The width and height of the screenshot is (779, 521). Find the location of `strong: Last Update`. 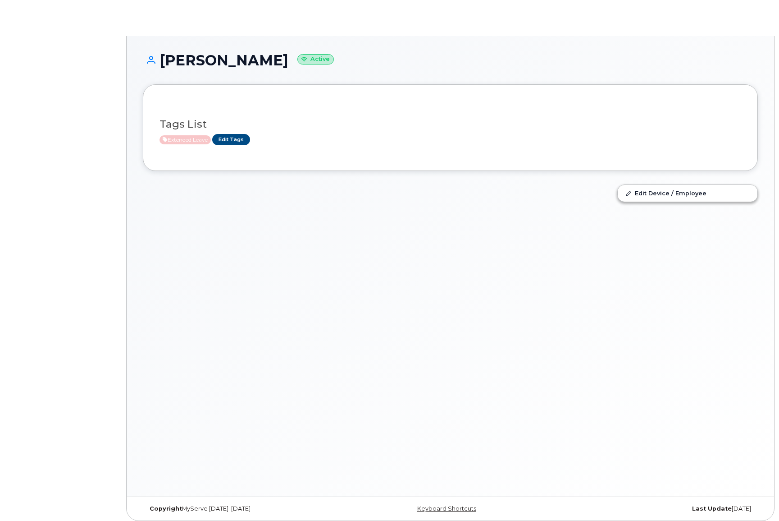

strong: Last Update is located at coordinates (712, 508).